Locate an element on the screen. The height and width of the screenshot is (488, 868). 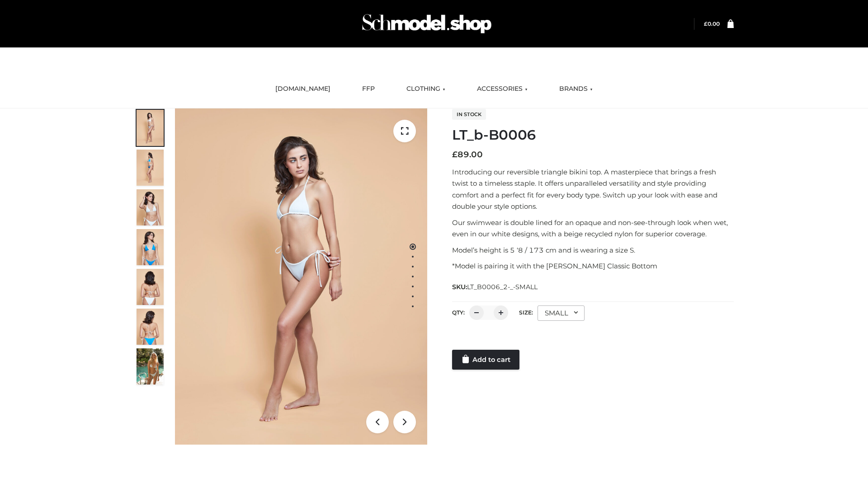
a: FFP is located at coordinates (368, 89).